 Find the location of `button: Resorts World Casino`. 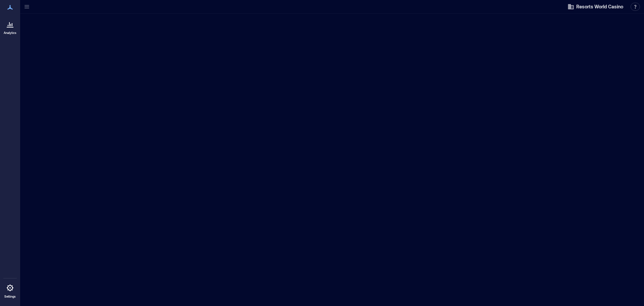

button: Resorts World Casino is located at coordinates (595, 7).